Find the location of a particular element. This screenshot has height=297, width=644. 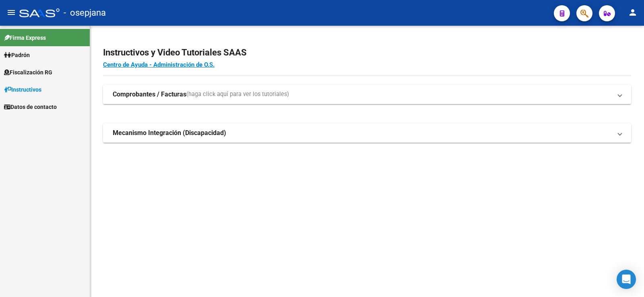

span: - osepjana is located at coordinates (84, 13).